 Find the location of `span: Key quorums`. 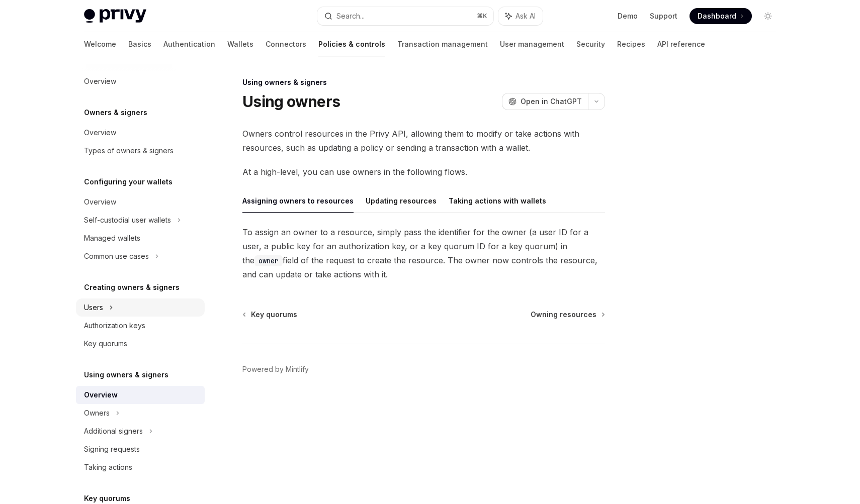

span: Key quorums is located at coordinates (274, 314).